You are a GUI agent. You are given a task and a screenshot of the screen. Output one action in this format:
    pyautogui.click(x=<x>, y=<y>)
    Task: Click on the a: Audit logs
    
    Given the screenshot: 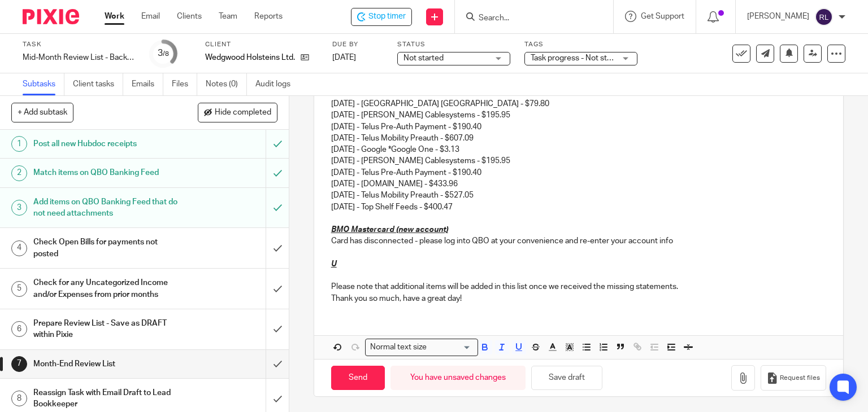 What is the action you would take?
    pyautogui.click(x=277, y=84)
    